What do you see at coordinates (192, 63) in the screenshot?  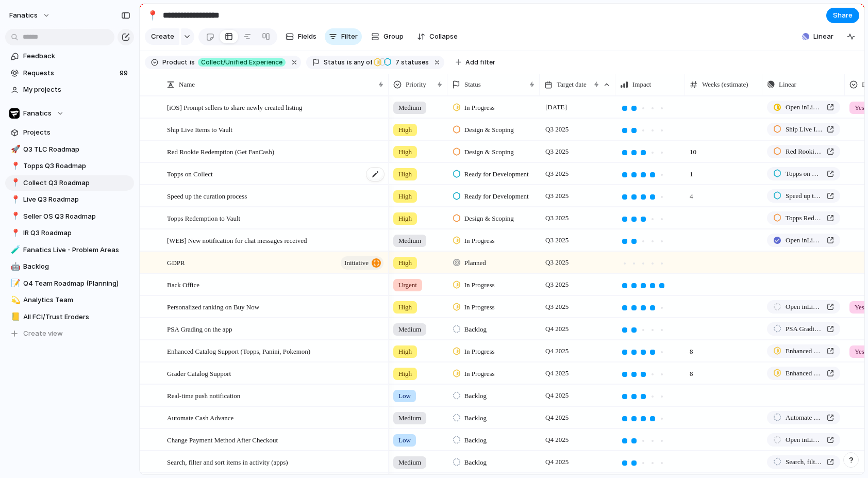 I see `button: is` at bounding box center [192, 63].